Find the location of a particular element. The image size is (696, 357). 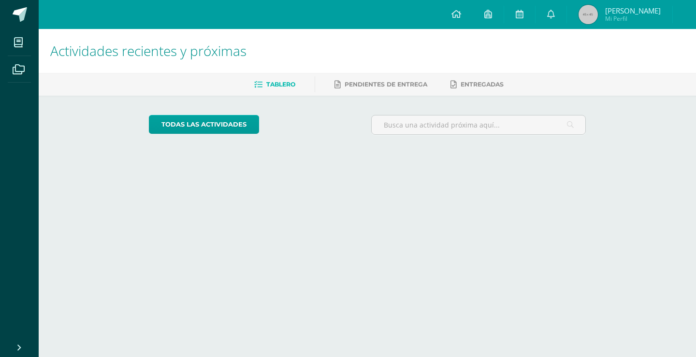

span: Actividades recientes y próximas is located at coordinates (148, 51).